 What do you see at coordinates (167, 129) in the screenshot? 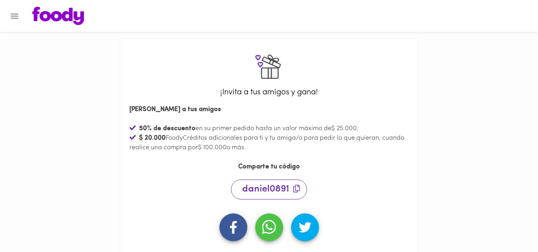
I see `b: 50 % de descuento` at bounding box center [167, 129].